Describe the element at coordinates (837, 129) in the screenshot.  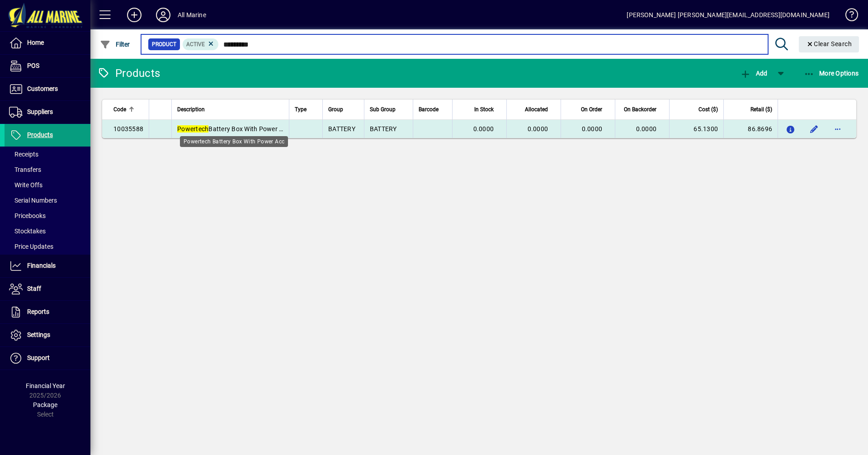
I see `button: More options` at that location.